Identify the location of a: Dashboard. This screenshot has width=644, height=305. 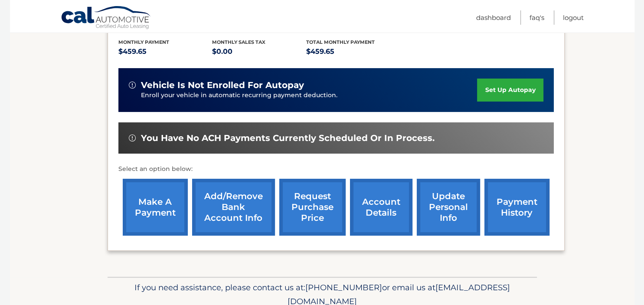
(493, 17).